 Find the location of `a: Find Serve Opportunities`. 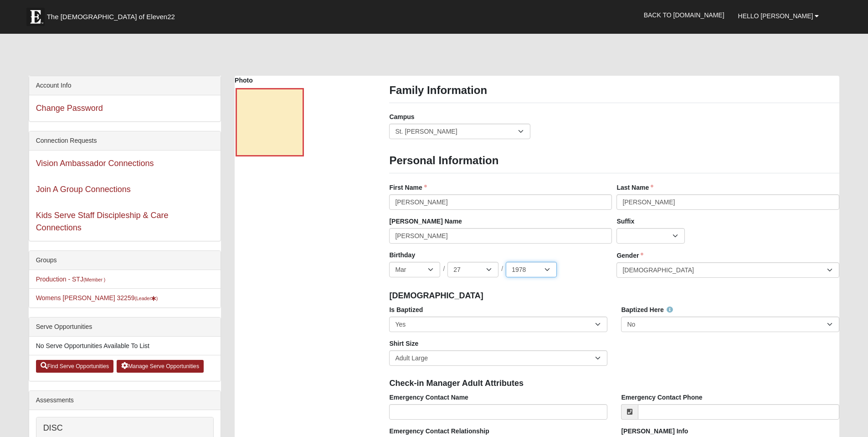

a: Find Serve Opportunities is located at coordinates (75, 366).